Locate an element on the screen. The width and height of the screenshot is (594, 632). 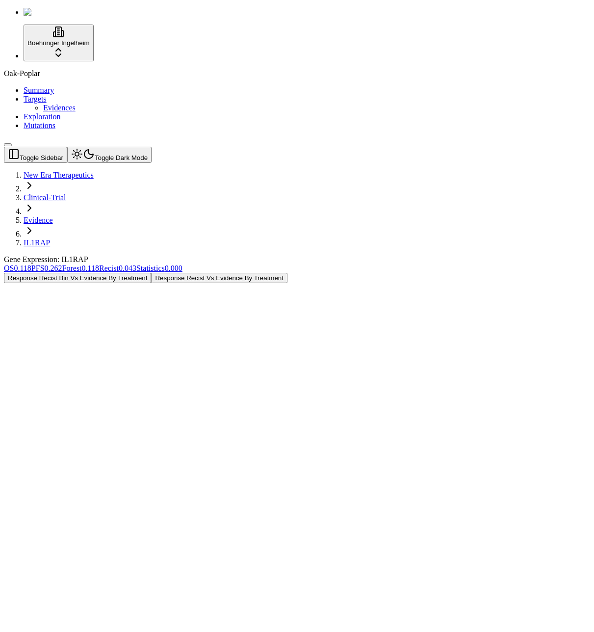
div: Gene Expression: IL1RAP is located at coordinates (250, 260).